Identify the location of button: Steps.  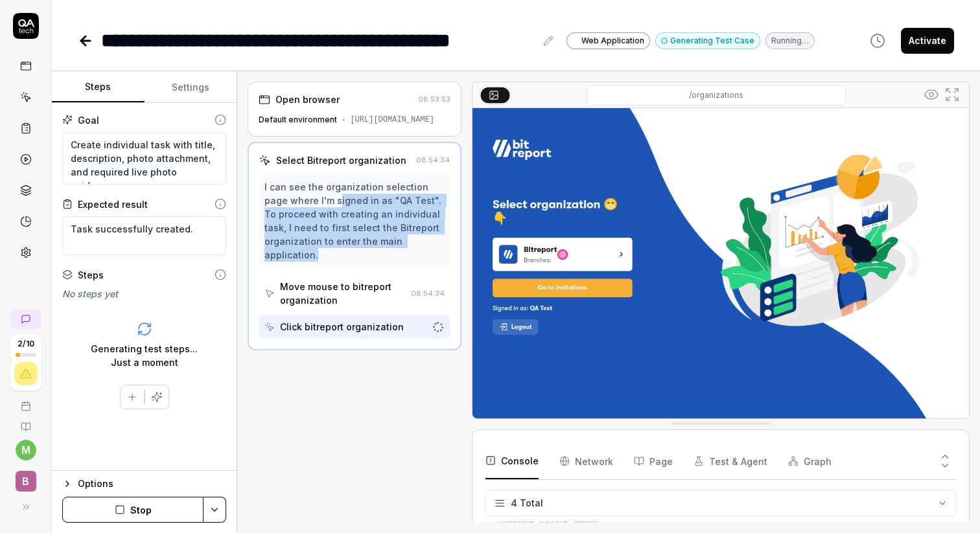
(98, 88).